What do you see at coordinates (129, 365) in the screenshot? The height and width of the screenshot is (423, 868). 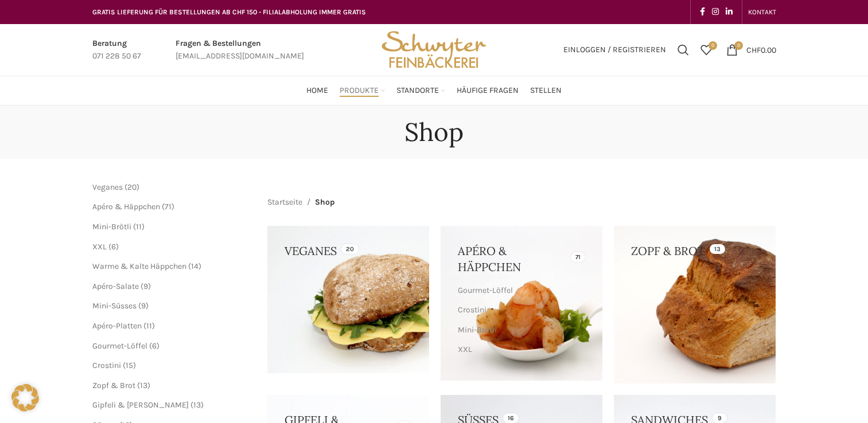 I see `span: 15` at bounding box center [129, 365].